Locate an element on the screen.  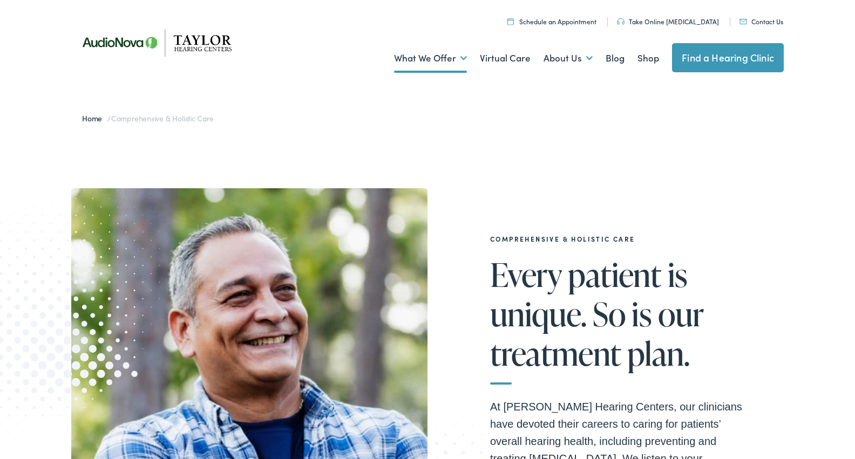
a: What We Offer is located at coordinates (430, 58).